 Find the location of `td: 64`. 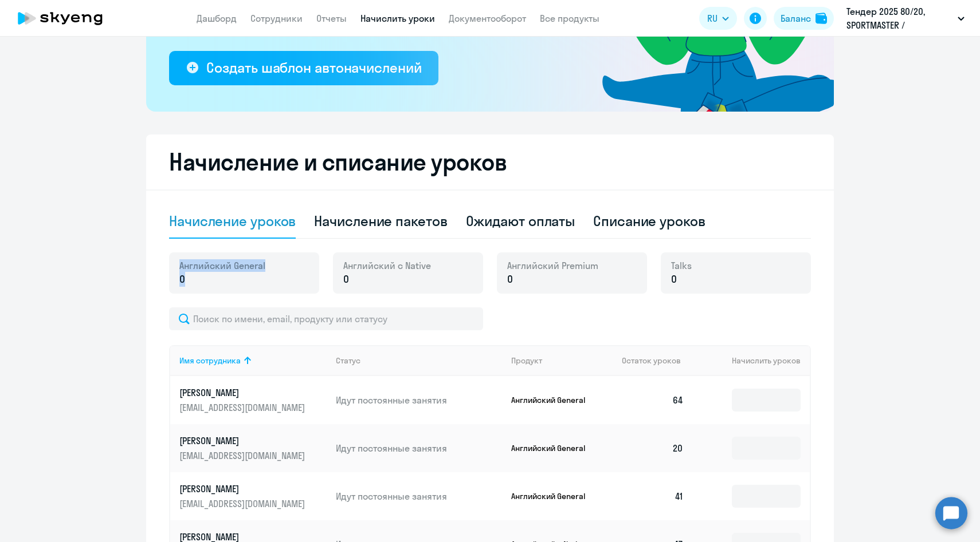

td: 64 is located at coordinates (653, 401).